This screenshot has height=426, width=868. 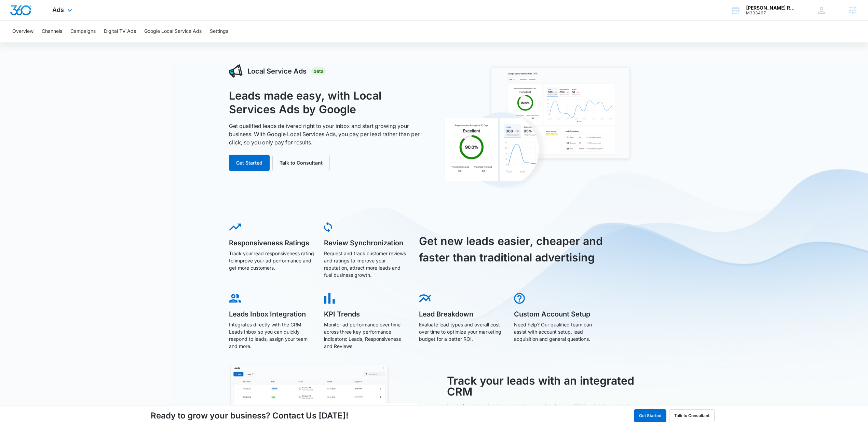 I want to click on h5: Custom Account Setup, so click(x=557, y=314).